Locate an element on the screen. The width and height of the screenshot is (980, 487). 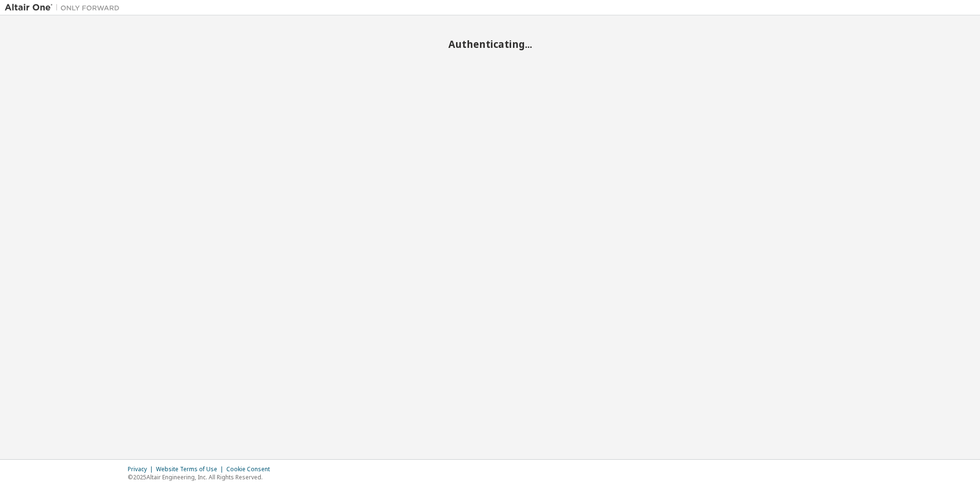
img: Altair One is located at coordinates (64, 7).